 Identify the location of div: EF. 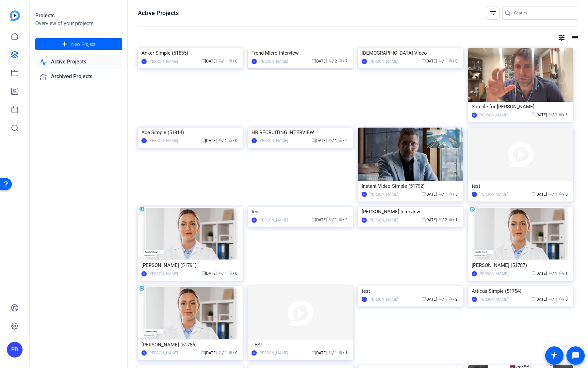
(254, 140).